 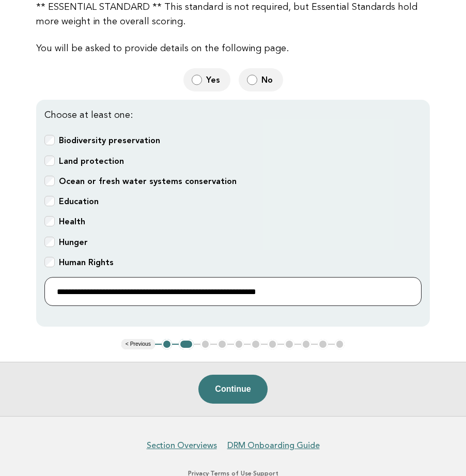 What do you see at coordinates (72, 221) in the screenshot?
I see `b: Health` at bounding box center [72, 221].